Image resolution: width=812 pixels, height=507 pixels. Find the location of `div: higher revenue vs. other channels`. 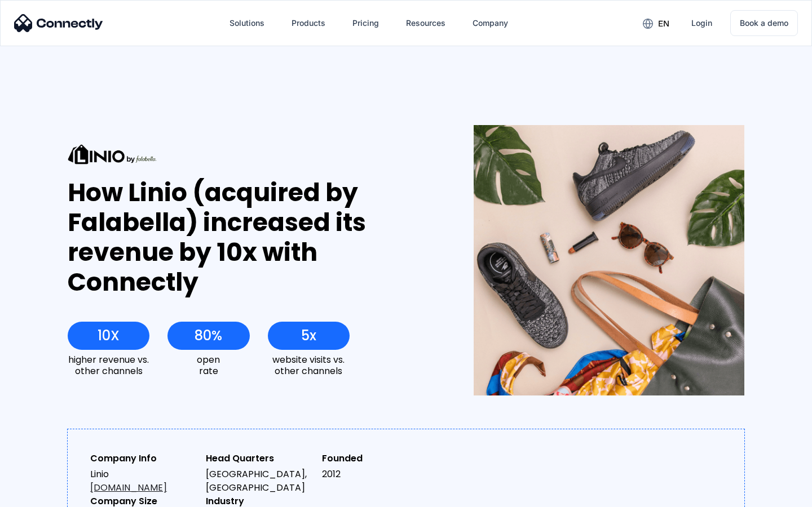

div: higher revenue vs. other channels is located at coordinates (108, 365).